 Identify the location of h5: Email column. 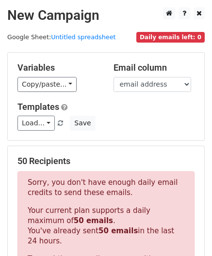
(154, 68).